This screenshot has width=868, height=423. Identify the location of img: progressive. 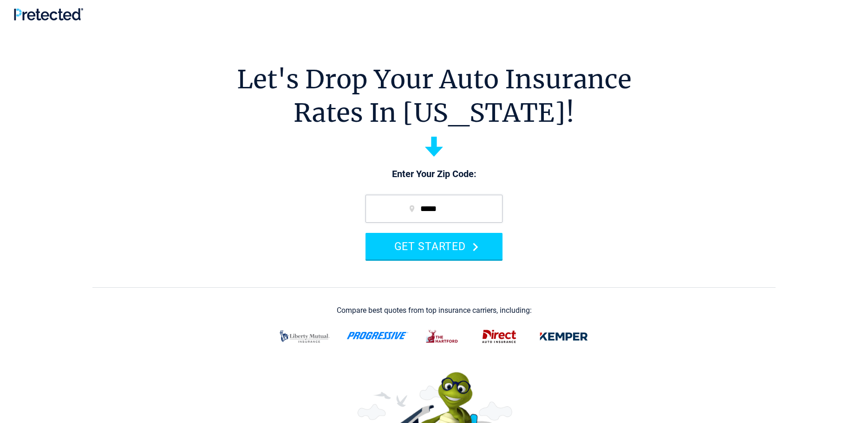
(378, 336).